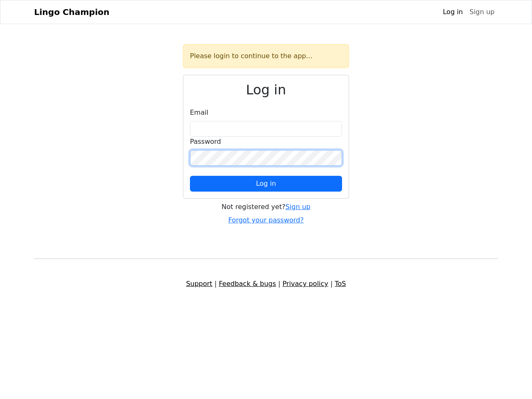  I want to click on label: Password, so click(205, 142).